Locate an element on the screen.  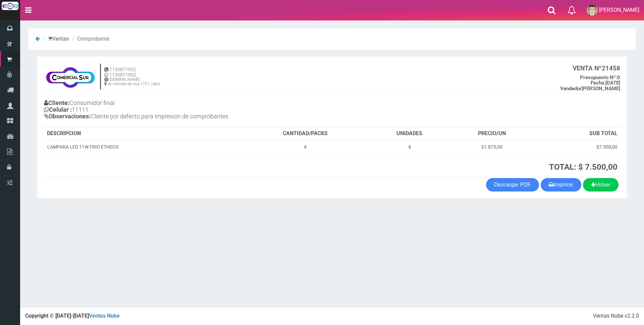
strong: VENTA Nº is located at coordinates (587, 68).